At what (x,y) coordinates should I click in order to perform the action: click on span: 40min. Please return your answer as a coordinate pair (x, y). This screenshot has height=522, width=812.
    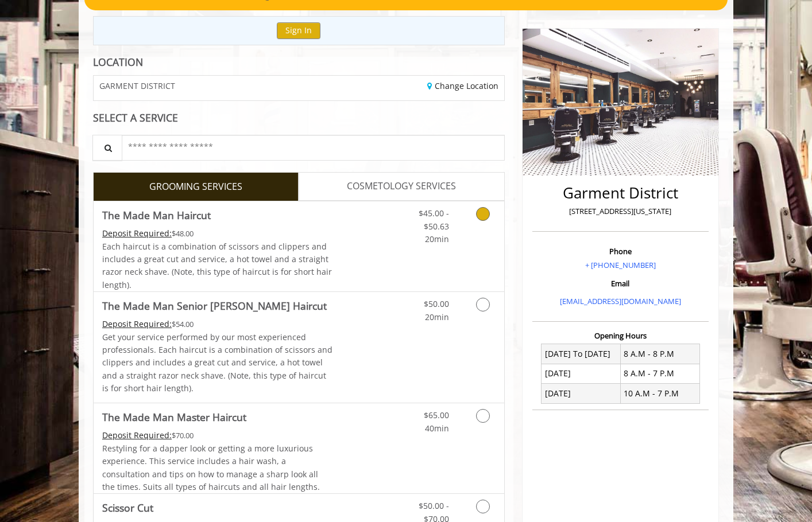
    Looking at the image, I should click on (437, 428).